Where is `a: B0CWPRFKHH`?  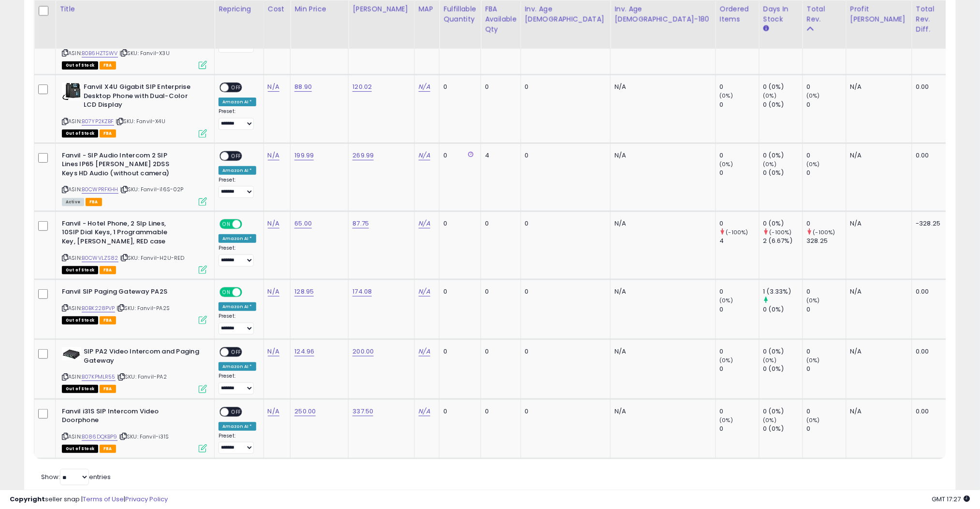
a: B0CWPRFKHH is located at coordinates (100, 190).